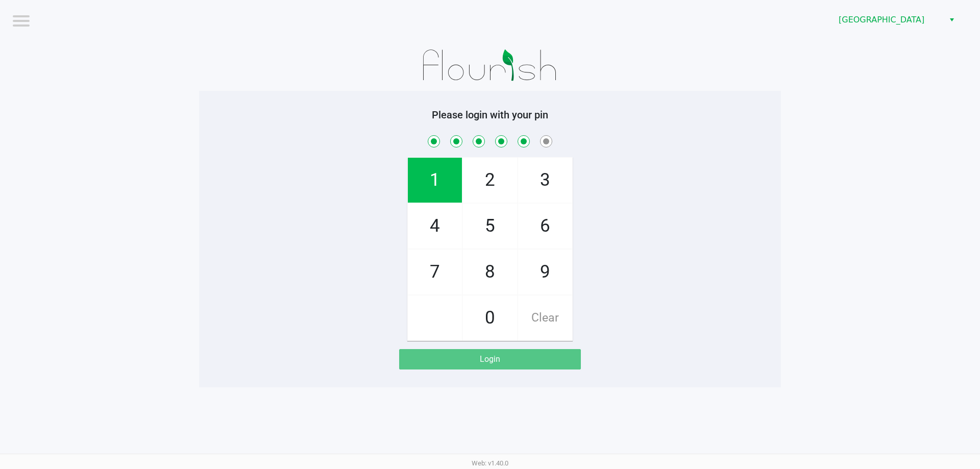 Image resolution: width=980 pixels, height=469 pixels. Describe the element at coordinates (490, 114) in the screenshot. I see `h5: Please login with your pin` at that location.